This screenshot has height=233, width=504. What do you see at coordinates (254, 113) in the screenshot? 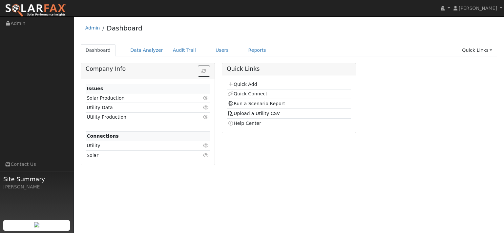
I see `a: Upload a Utility CSV` at bounding box center [254, 113].